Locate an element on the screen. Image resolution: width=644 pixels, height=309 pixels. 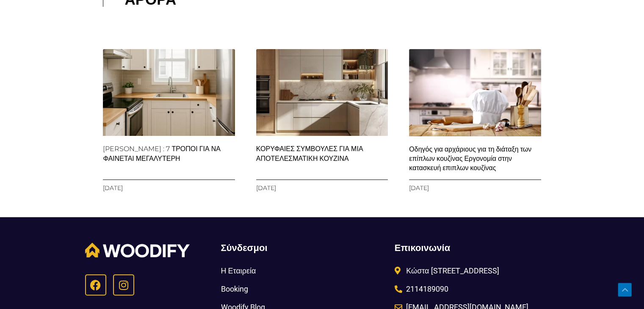
span: Επικοινωνία is located at coordinates (422, 248).